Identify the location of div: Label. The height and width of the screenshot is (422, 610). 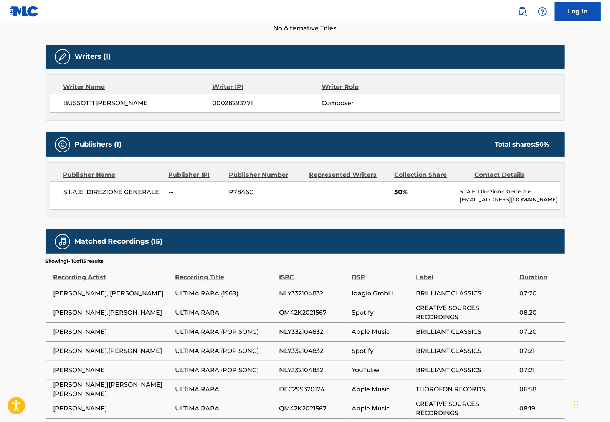
(466, 273).